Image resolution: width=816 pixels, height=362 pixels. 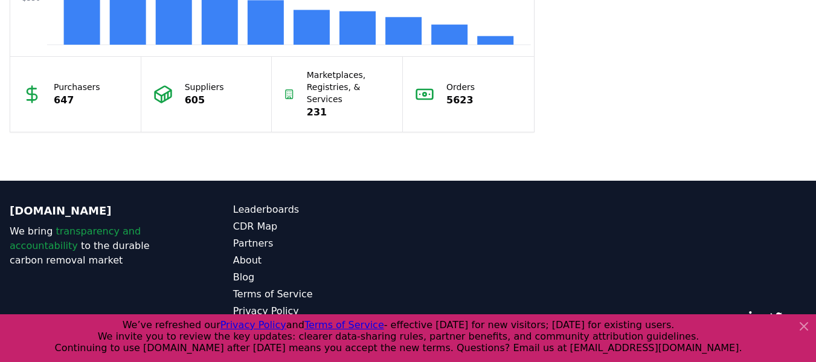 I want to click on a: Partners, so click(x=321, y=243).